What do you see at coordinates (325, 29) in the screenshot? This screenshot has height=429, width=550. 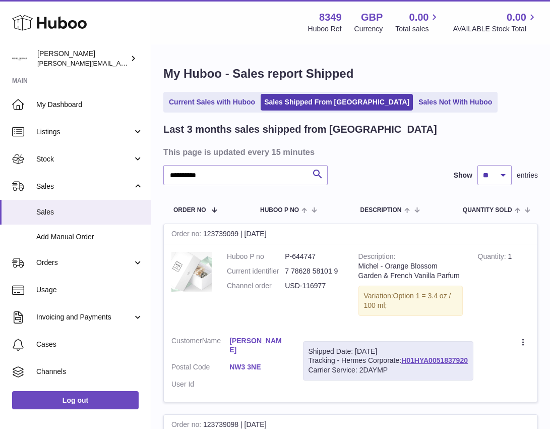 I see `div: Huboo Ref` at bounding box center [325, 29].